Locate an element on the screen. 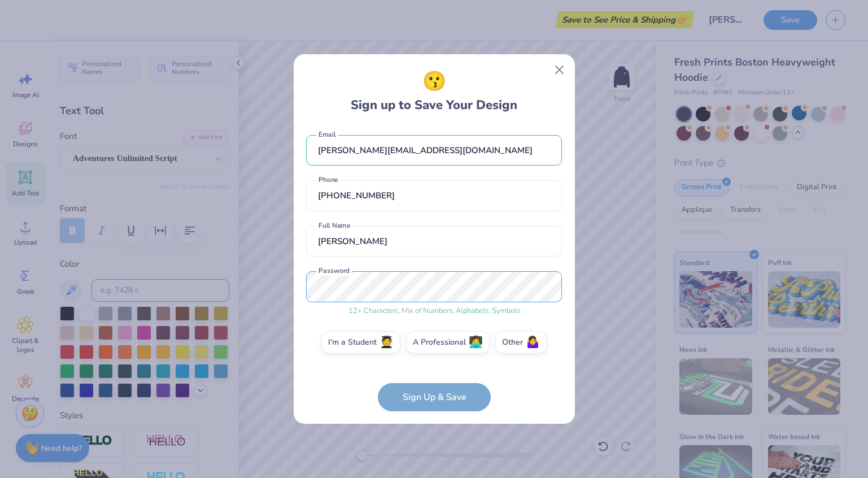  span: Symbols is located at coordinates (506, 311).